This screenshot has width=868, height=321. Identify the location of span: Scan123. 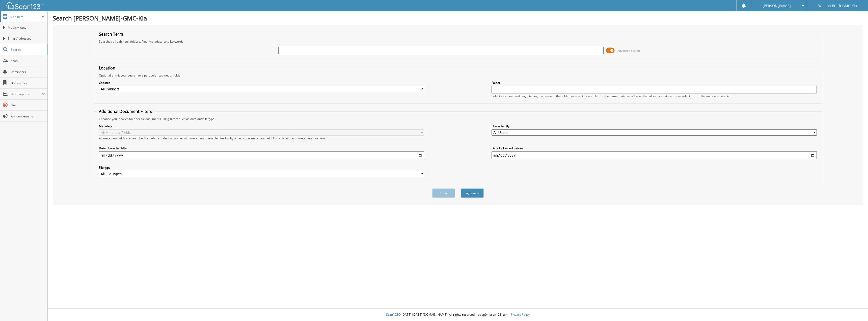
(392, 314).